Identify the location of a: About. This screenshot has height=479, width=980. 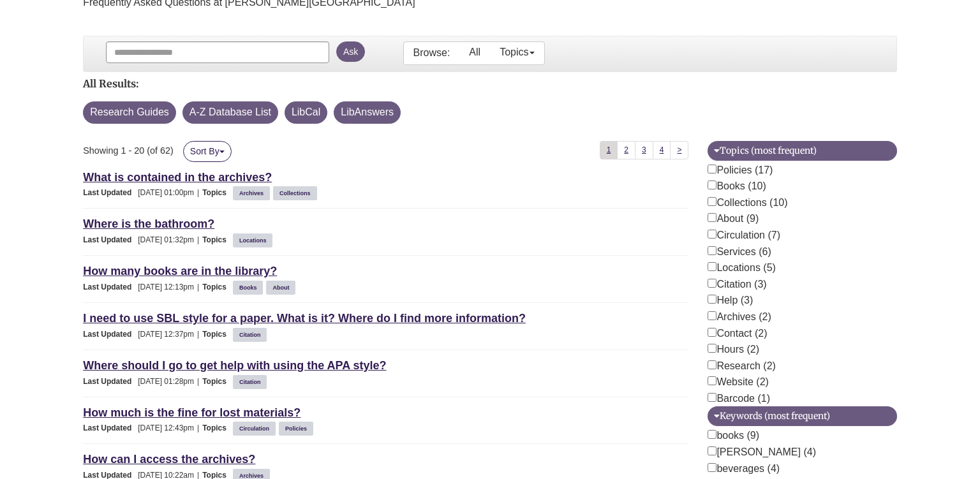
(281, 288).